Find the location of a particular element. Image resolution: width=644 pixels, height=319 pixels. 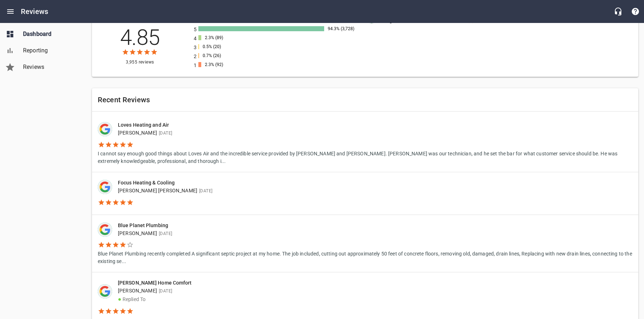

div: 2.3% (92) is located at coordinates (220, 65).